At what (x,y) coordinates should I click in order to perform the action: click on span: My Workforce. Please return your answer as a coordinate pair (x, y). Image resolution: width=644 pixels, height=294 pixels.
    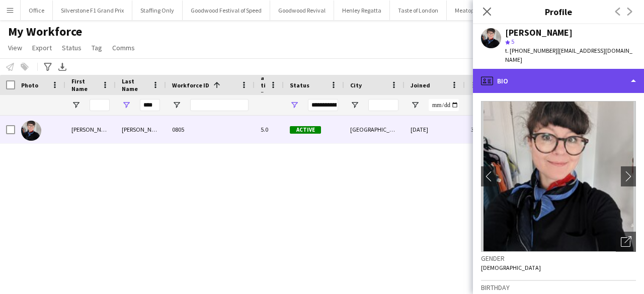
    Looking at the image, I should click on (45, 32).